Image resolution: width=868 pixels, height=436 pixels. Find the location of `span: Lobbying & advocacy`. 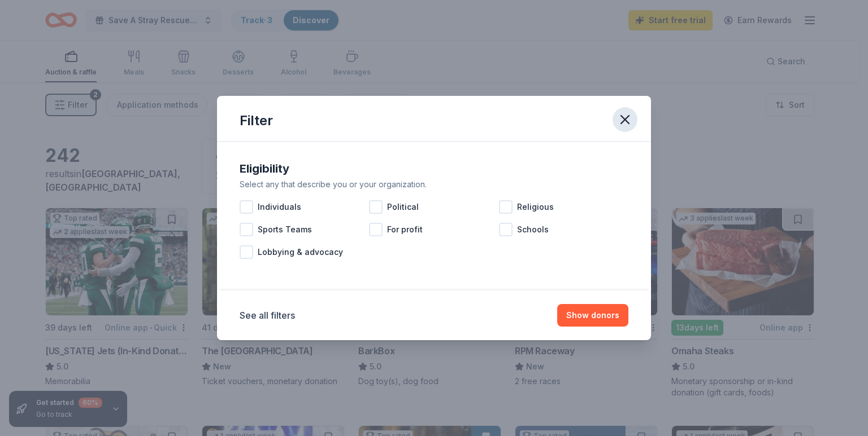

span: Lobbying & advocacy is located at coordinates (300, 252).